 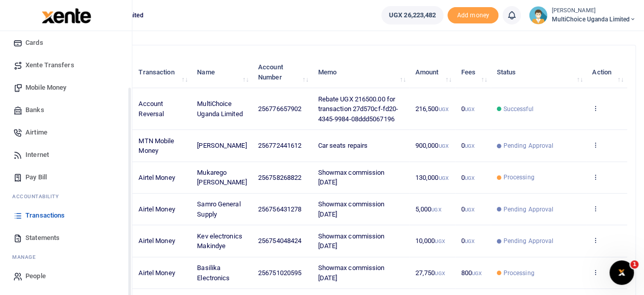 What do you see at coordinates (360, 73) in the screenshot?
I see `th: Memo: activate to sort column ascending` at bounding box center [360, 73].